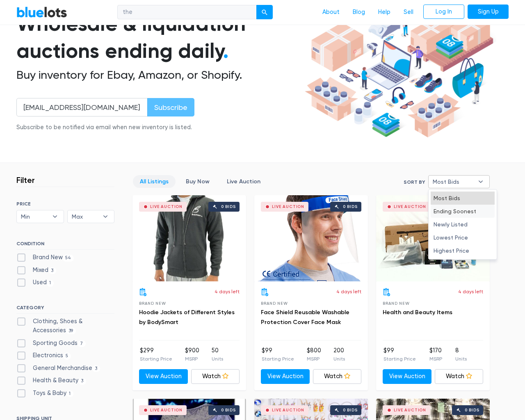 The image size is (525, 420). I want to click on a: Sign Up, so click(488, 12).